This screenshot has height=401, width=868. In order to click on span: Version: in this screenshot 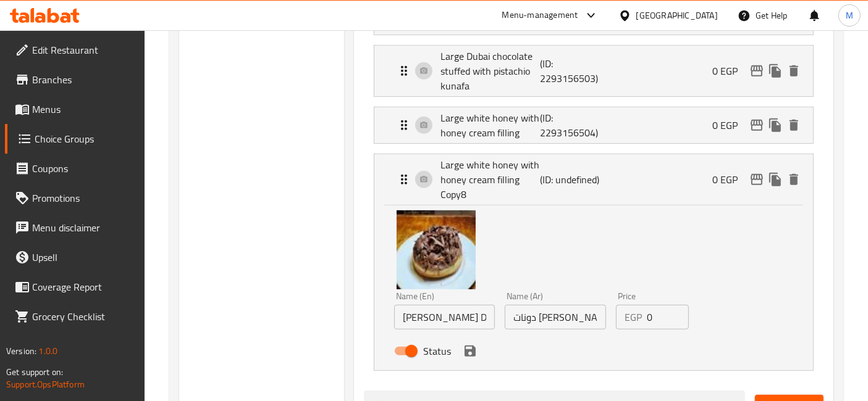, I will do `click(21, 352)`.